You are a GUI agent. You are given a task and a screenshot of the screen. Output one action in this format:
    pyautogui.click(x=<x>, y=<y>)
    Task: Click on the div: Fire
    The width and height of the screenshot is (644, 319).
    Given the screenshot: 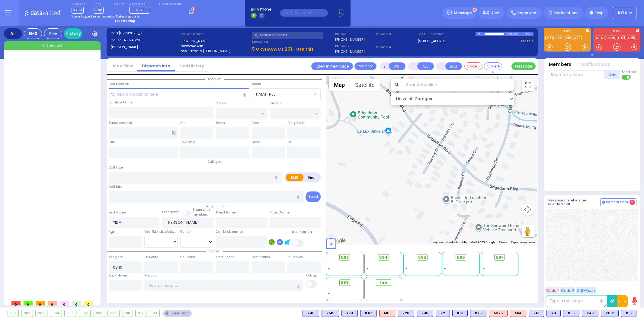 What is the action you would take?
    pyautogui.click(x=53, y=33)
    